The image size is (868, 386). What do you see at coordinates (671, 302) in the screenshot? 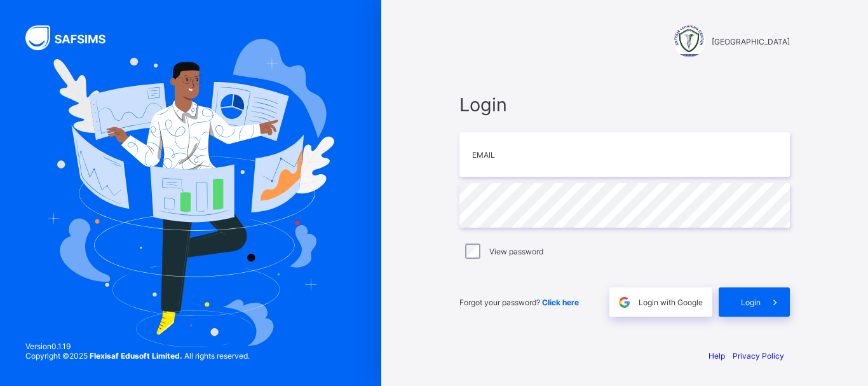
I see `span: Login with Google` at bounding box center [671, 302].